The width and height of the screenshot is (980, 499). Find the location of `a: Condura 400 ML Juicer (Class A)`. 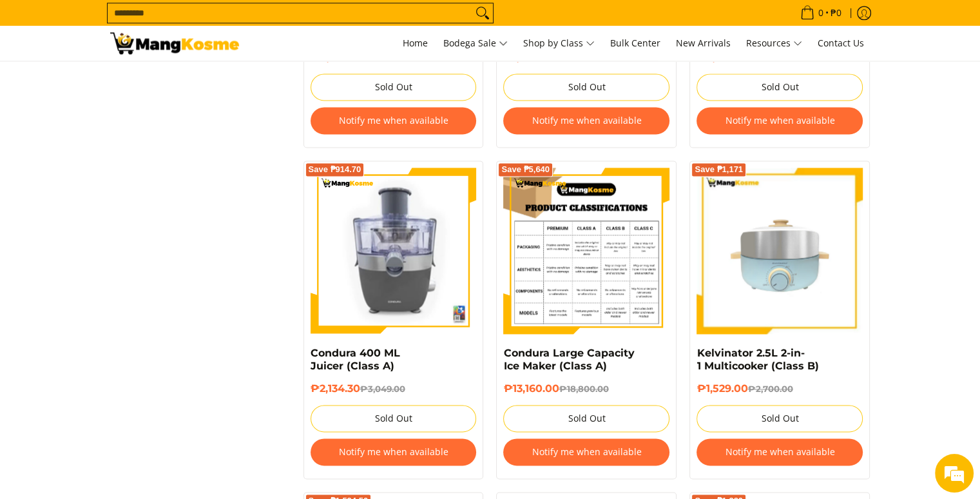

a: Condura 400 ML Juicer (Class A) is located at coordinates (355, 359).